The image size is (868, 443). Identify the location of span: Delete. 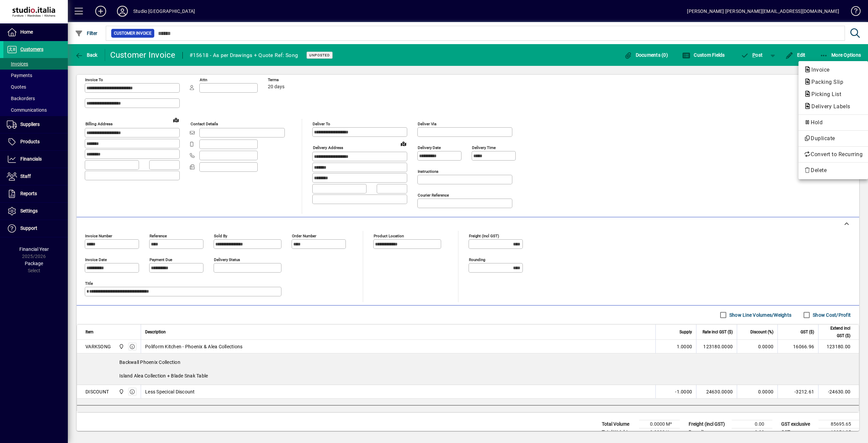
(833, 170).